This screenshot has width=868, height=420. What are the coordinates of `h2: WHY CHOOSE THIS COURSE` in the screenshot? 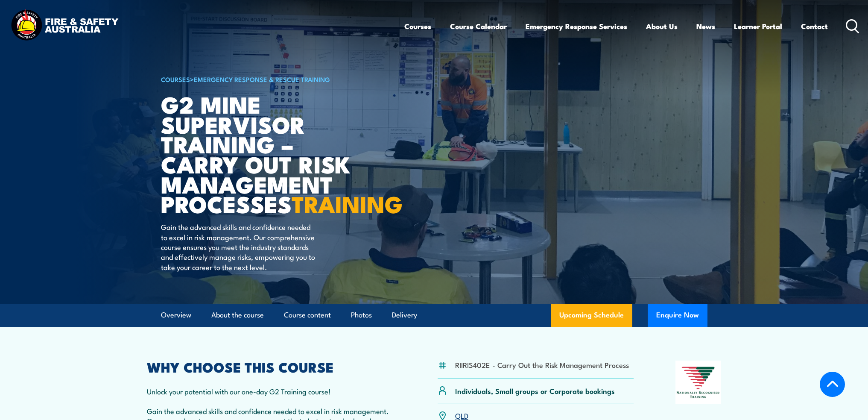 It's located at (272, 366).